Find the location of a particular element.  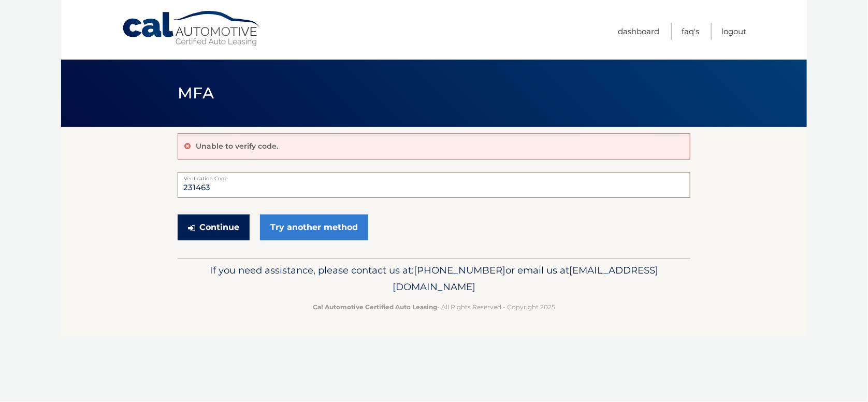

a: Try another method is located at coordinates (314, 228).